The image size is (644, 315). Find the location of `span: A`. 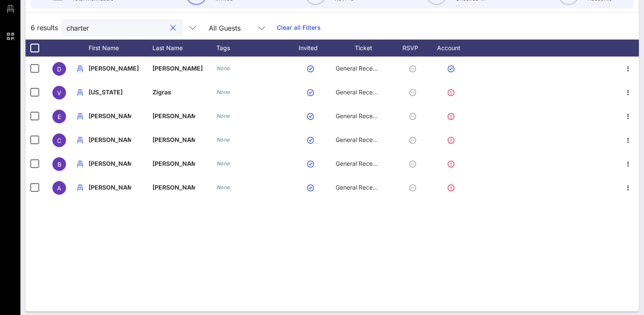

span: A is located at coordinates (59, 188).